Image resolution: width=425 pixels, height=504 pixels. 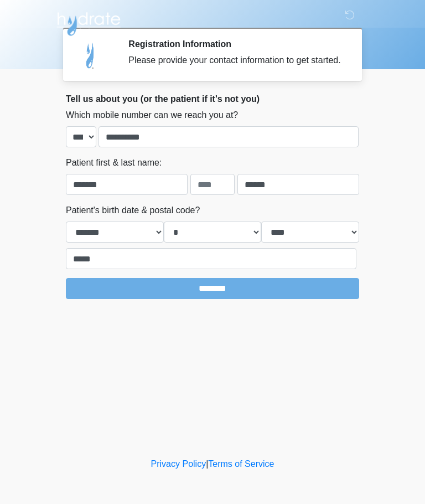 I want to click on label: Which mobile number can we reach you at?, so click(x=151, y=115).